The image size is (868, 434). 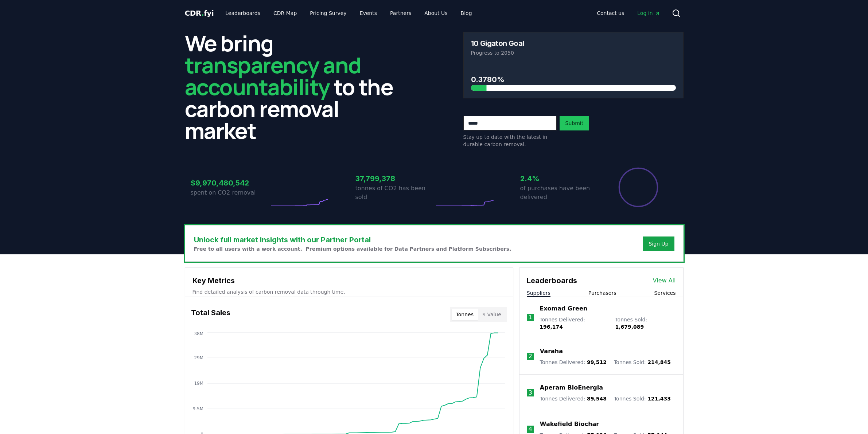 What do you see at coordinates (638, 188) in the screenshot?
I see `div: Percentage of sales delivered` at bounding box center [638, 188].